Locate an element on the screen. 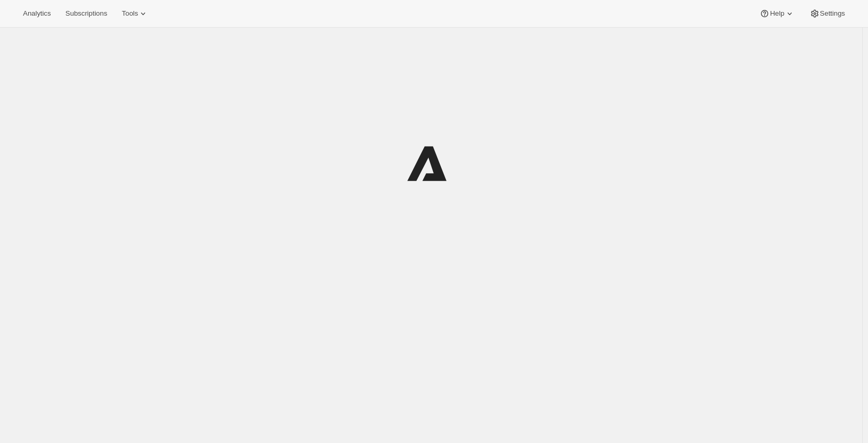 This screenshot has height=443, width=868. span: Help is located at coordinates (776, 14).